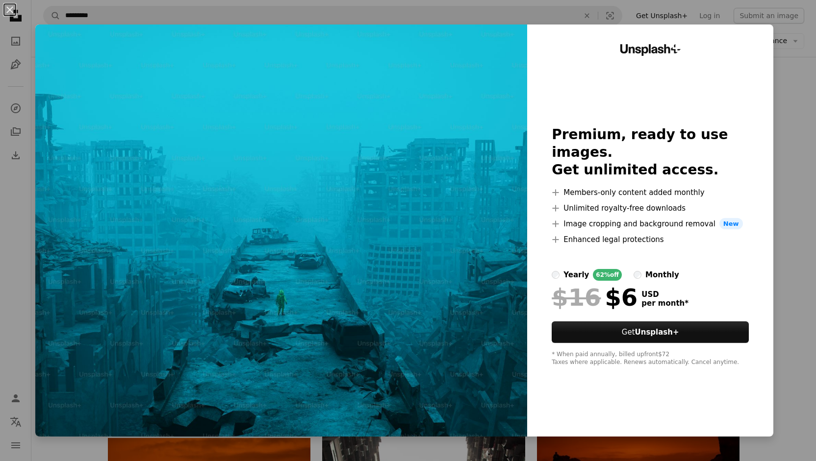  I want to click on span: USD, so click(665, 295).